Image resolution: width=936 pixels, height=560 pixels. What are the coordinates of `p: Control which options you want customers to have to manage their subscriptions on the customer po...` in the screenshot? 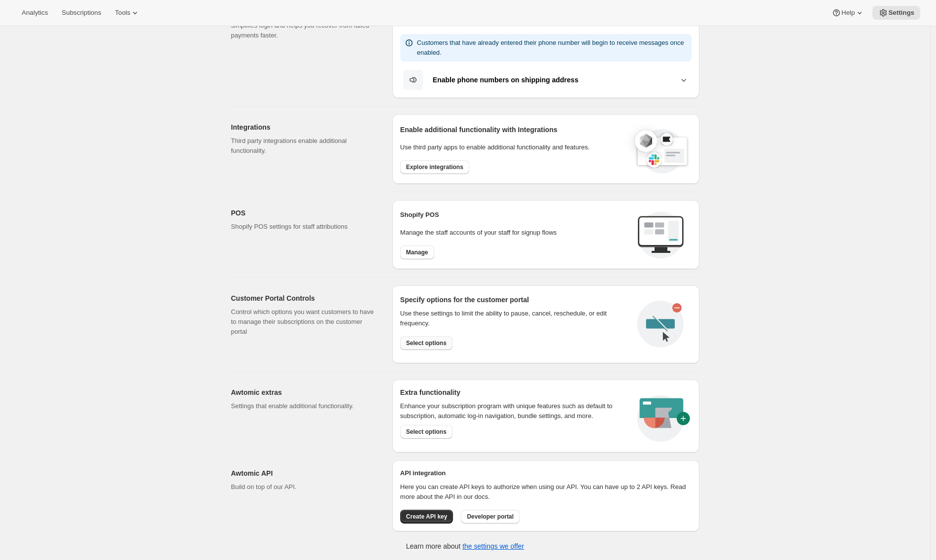 It's located at (304, 321).